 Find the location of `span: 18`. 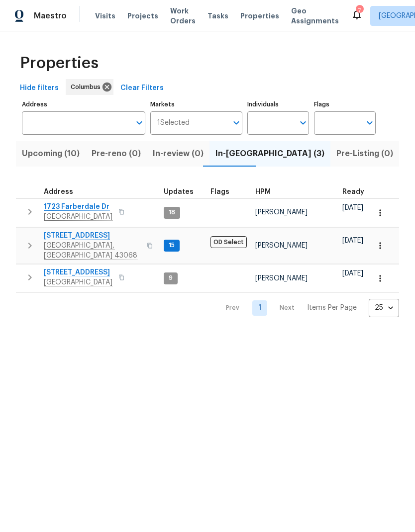

span: 18 is located at coordinates (171, 212).